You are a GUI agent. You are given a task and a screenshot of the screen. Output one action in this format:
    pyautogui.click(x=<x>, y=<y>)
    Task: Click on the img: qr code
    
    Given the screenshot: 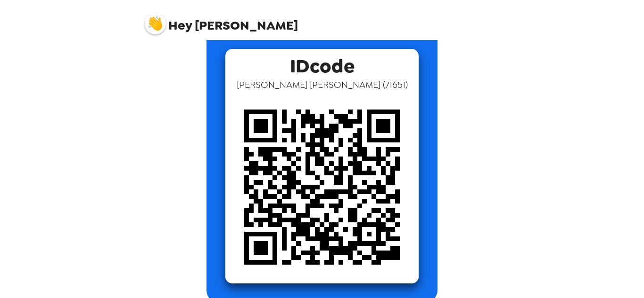 What is the action you would take?
    pyautogui.click(x=322, y=188)
    